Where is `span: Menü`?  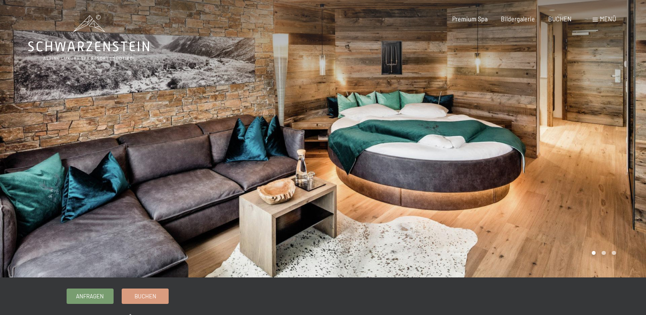
span: Menü is located at coordinates (608, 19).